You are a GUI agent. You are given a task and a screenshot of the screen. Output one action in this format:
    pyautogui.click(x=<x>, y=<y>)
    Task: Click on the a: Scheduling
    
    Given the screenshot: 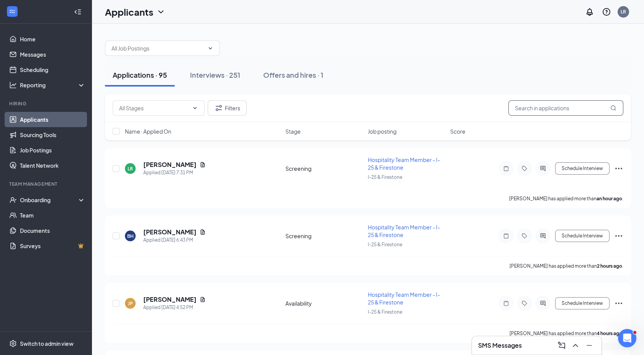 What is the action you would take?
    pyautogui.click(x=53, y=70)
    